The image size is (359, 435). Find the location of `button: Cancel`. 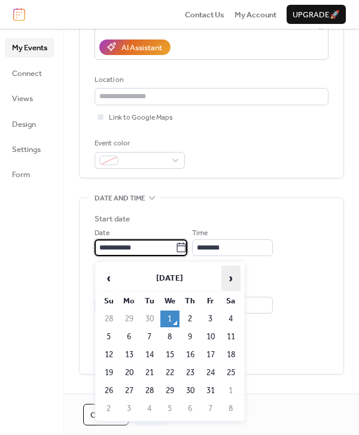

button: Cancel is located at coordinates (106, 414).